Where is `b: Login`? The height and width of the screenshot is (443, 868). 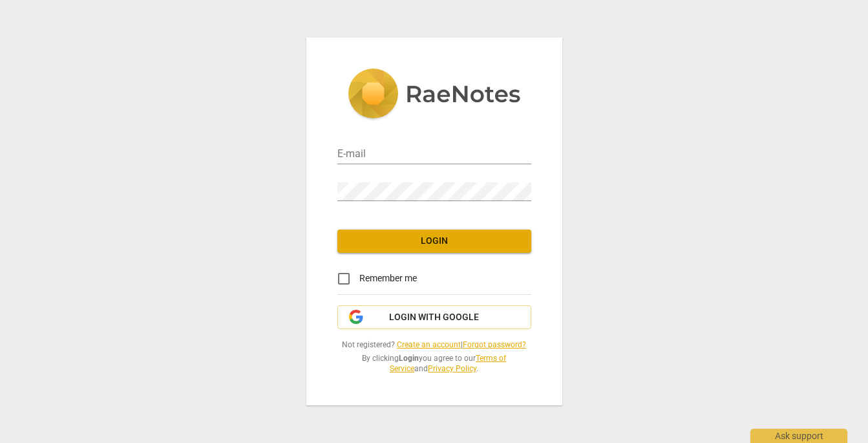 b: Login is located at coordinates (408, 358).